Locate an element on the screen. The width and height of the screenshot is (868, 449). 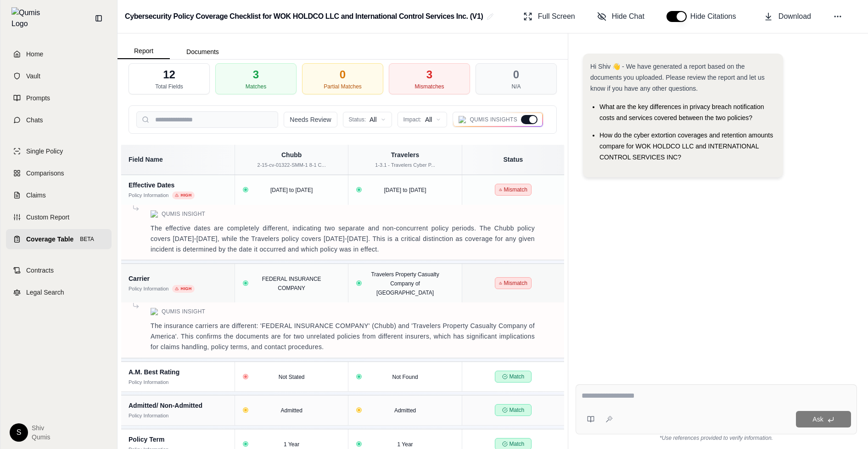
button: Ask is located at coordinates (823, 420).